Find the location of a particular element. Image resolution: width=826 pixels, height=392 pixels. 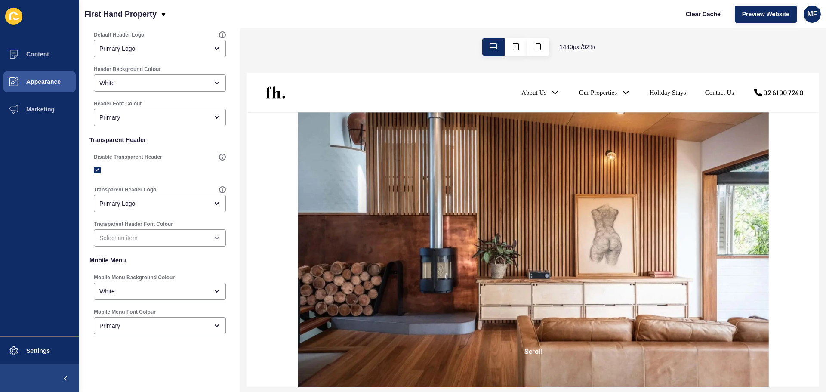

div: 02 6190 7240 is located at coordinates (581, 22).